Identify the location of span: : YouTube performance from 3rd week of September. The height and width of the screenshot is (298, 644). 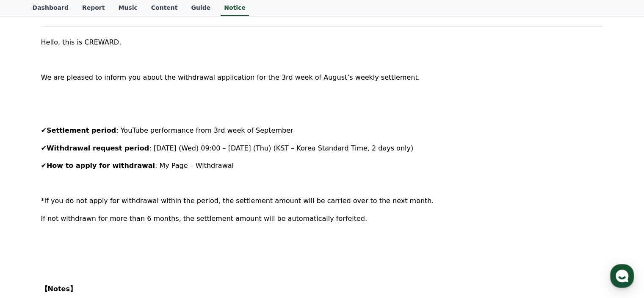
(205, 130).